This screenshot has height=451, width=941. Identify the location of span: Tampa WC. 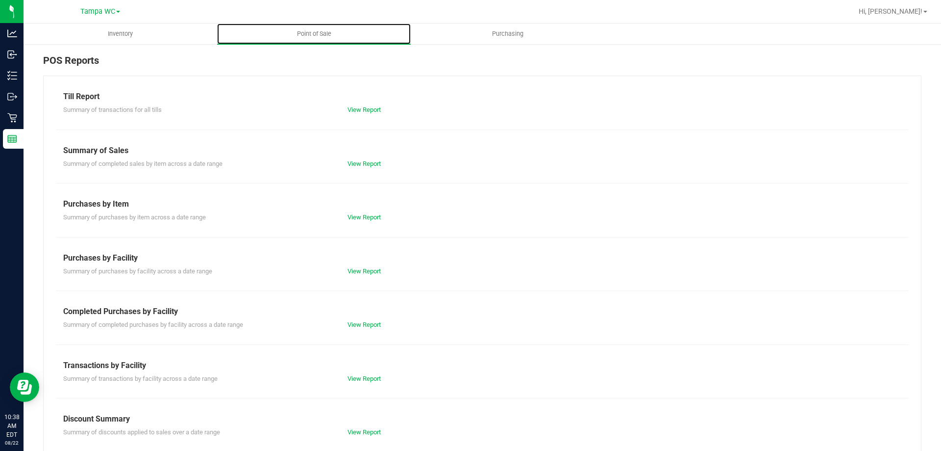
(98, 11).